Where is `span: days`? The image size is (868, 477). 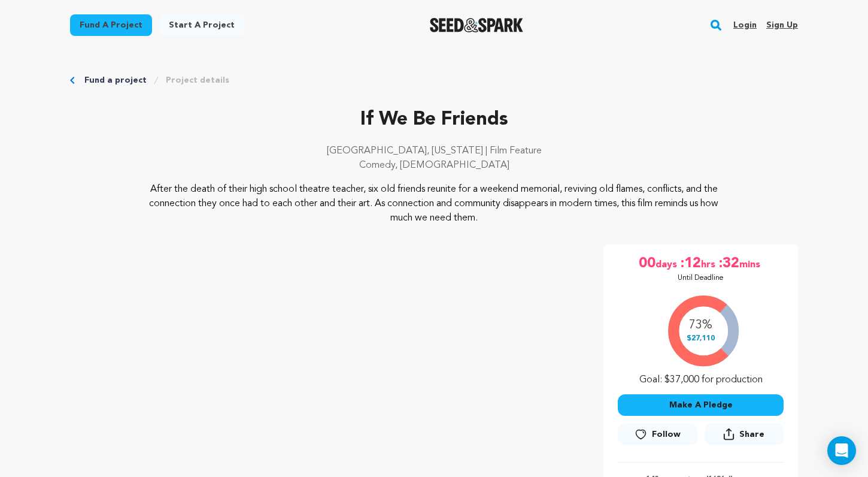 span: days is located at coordinates (667, 263).